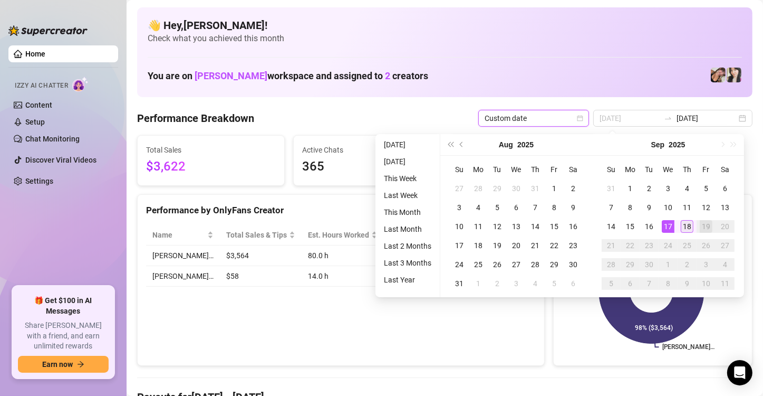 The height and width of the screenshot is (396, 763). What do you see at coordinates (497, 245) in the screenshot?
I see `td: 2025-08-19` at bounding box center [497, 245].